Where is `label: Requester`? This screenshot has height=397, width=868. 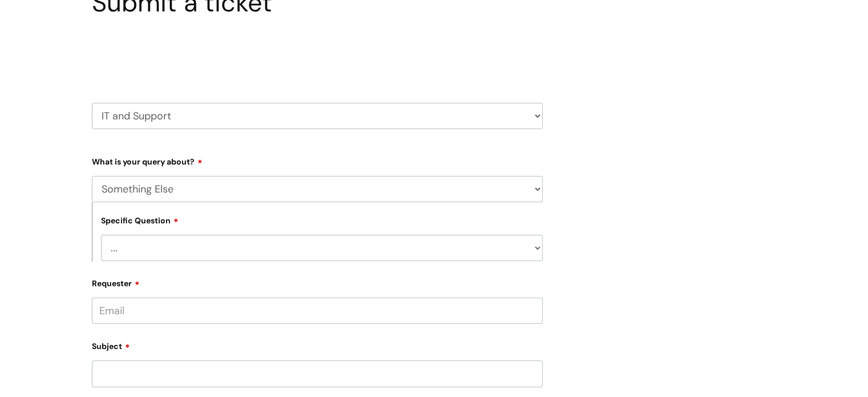 label: Requester is located at coordinates (317, 282).